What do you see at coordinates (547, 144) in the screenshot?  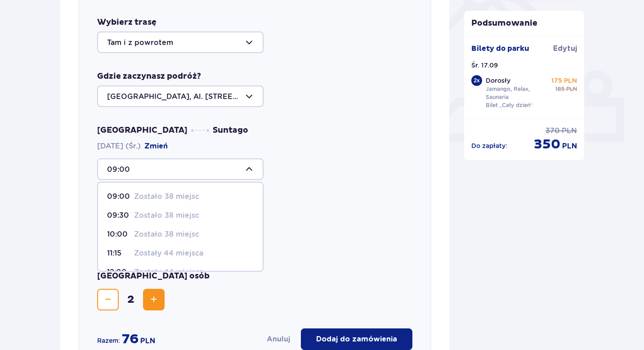 I see `p: 350` at bounding box center [547, 144].